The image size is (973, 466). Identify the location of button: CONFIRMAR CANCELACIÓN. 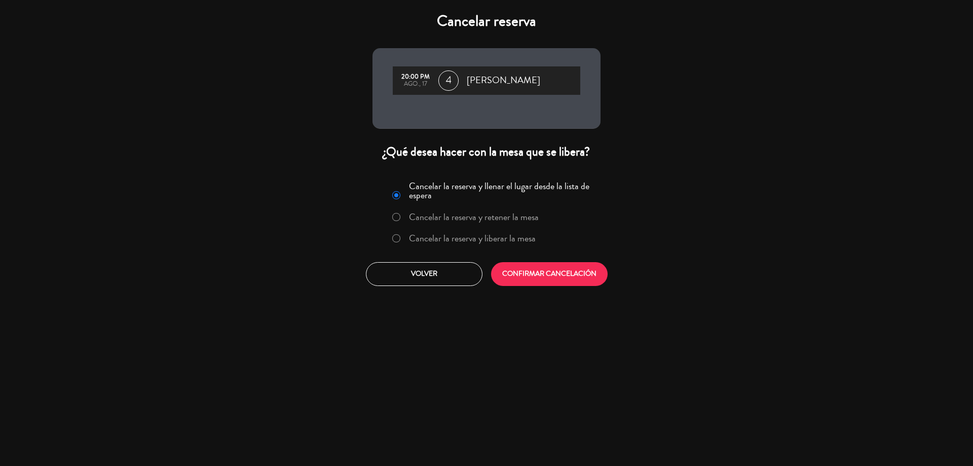
(549, 274).